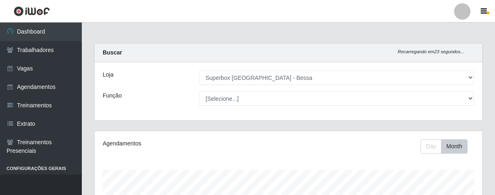 Image resolution: width=495 pixels, height=195 pixels. What do you see at coordinates (112, 95) in the screenshot?
I see `label: Função` at bounding box center [112, 95].